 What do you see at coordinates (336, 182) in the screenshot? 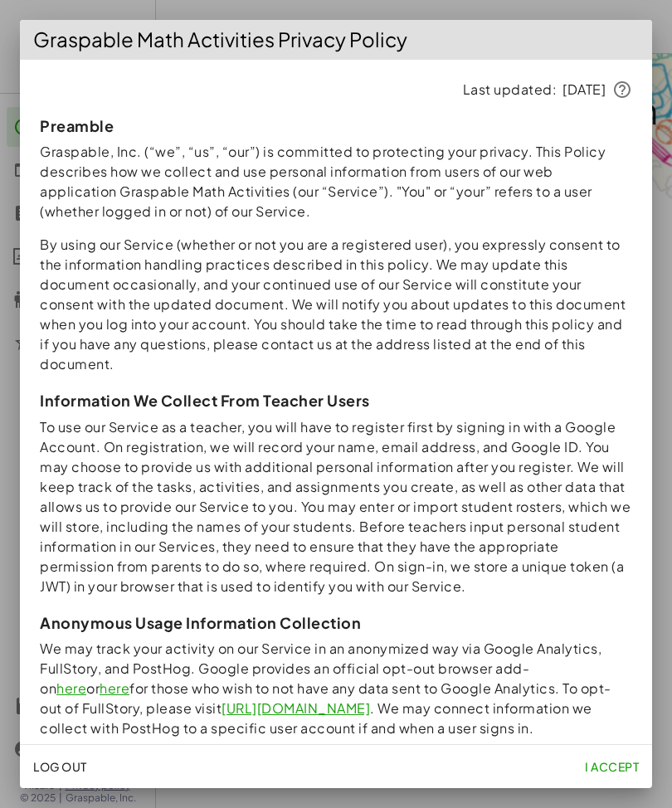
I see `p: Graspable, Inc. (“we”, “us”, “our”) is committed to protecting your privacy. This Policy describe...` at bounding box center [336, 182].